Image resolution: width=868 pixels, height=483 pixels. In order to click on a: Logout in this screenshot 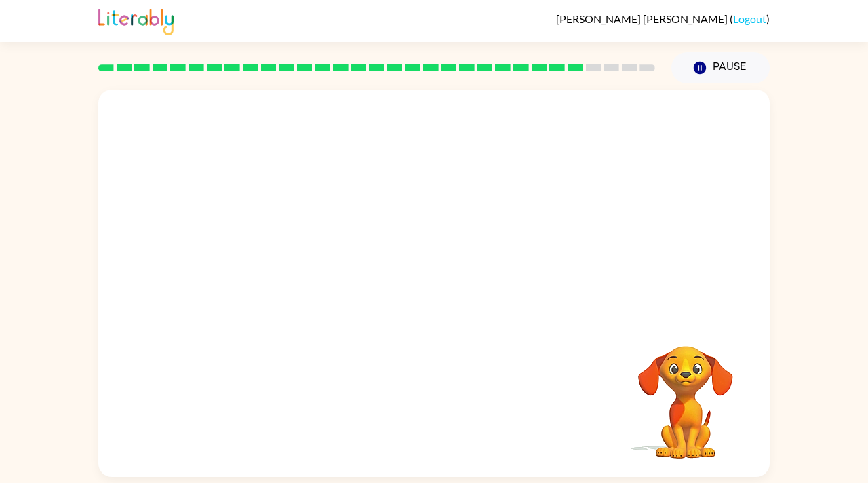, I will do `click(749, 18)`.